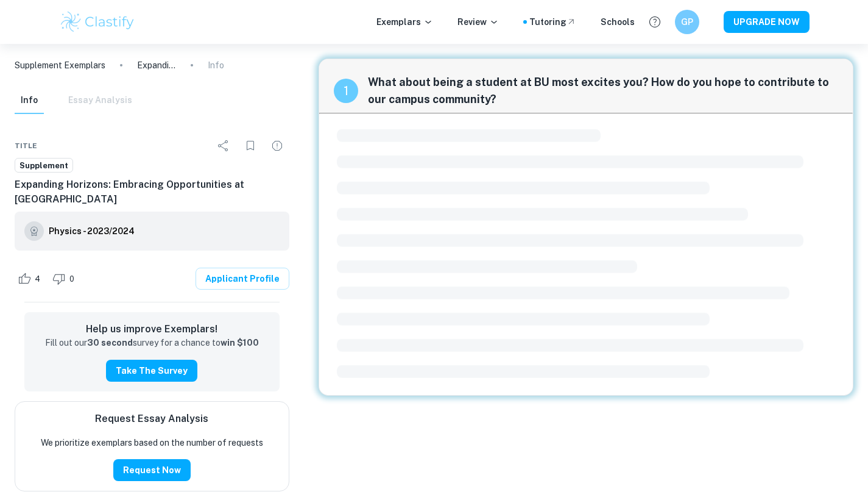 The width and height of the screenshot is (868, 500). What do you see at coordinates (30, 279) in the screenshot?
I see `div: Like` at bounding box center [30, 279].